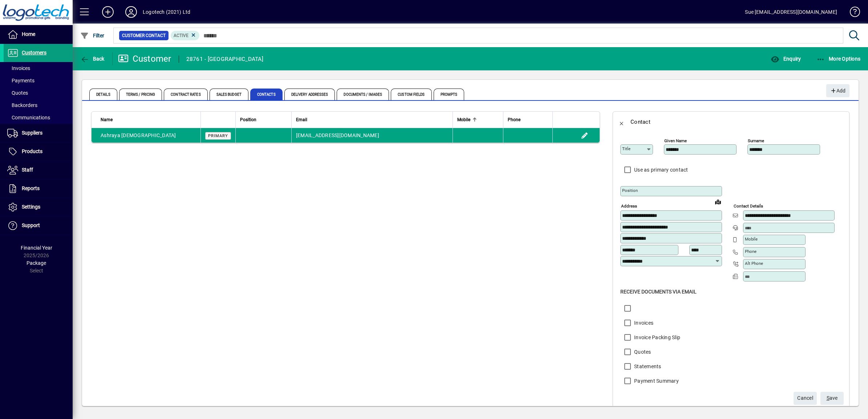  What do you see at coordinates (626, 149) in the screenshot?
I see `mat-label: Title` at bounding box center [626, 149].